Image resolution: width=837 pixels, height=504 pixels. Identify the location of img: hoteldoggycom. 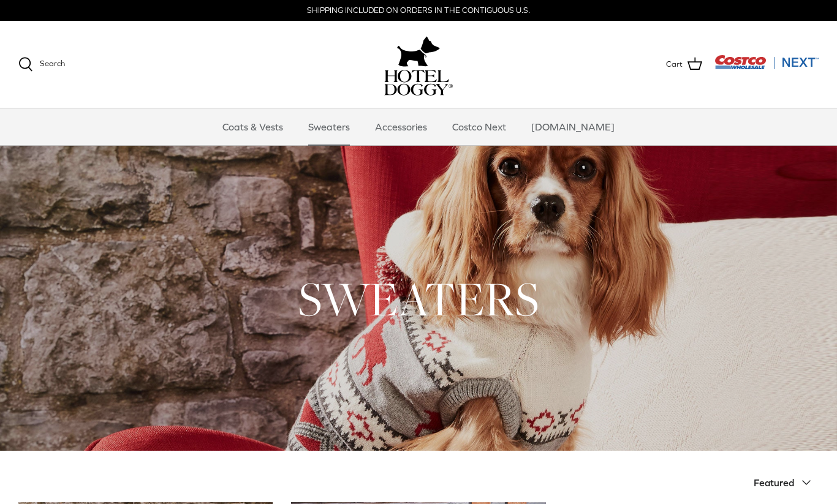
(418, 83).